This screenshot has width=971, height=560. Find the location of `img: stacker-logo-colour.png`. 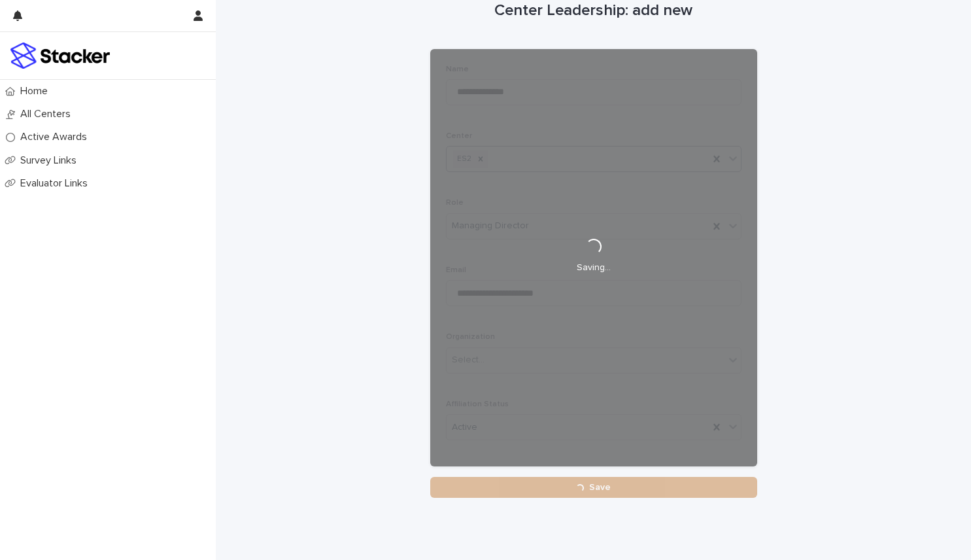

img: stacker-logo-colour.png is located at coordinates (60, 56).